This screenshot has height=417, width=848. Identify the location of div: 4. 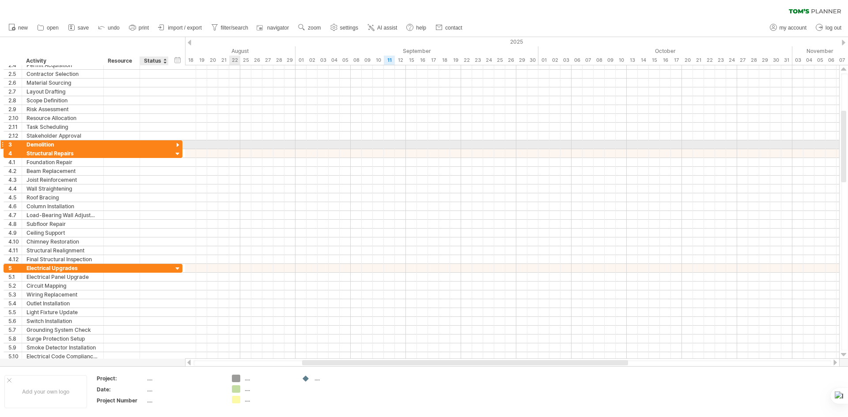
(15, 153).